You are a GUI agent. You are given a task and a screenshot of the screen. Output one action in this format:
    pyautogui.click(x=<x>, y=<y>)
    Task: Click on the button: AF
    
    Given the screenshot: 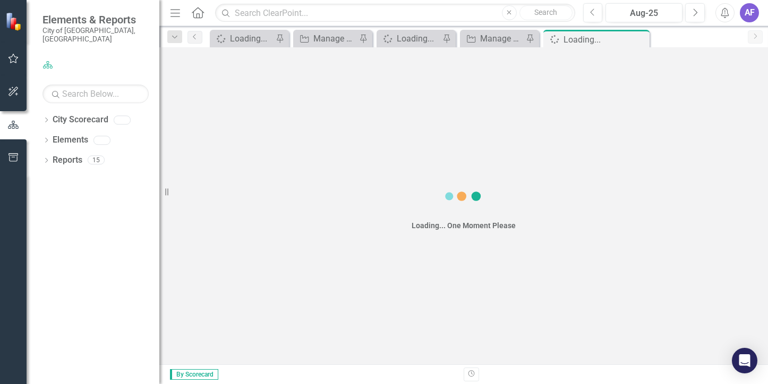 What is the action you would take?
    pyautogui.click(x=750, y=13)
    